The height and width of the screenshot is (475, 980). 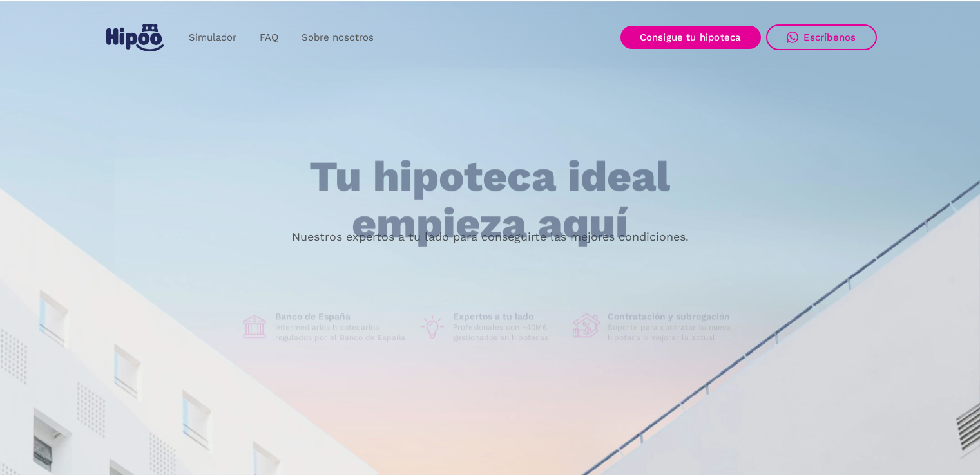 What do you see at coordinates (341, 317) in the screenshot?
I see `h1: Banco de España` at bounding box center [341, 317].